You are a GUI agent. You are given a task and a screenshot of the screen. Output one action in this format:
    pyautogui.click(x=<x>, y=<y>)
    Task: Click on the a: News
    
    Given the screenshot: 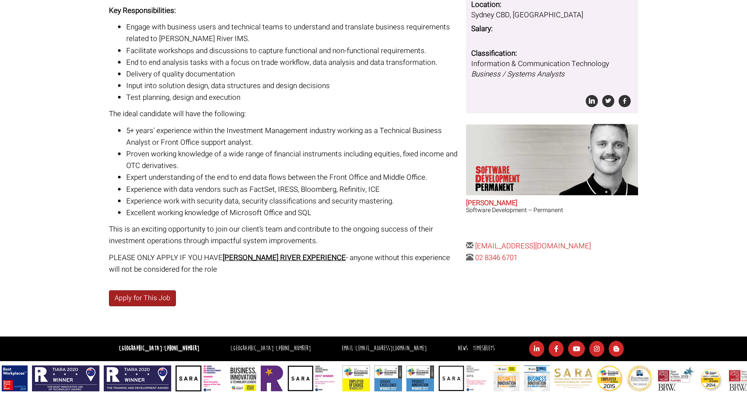 What is the action you would take?
    pyautogui.click(x=462, y=348)
    